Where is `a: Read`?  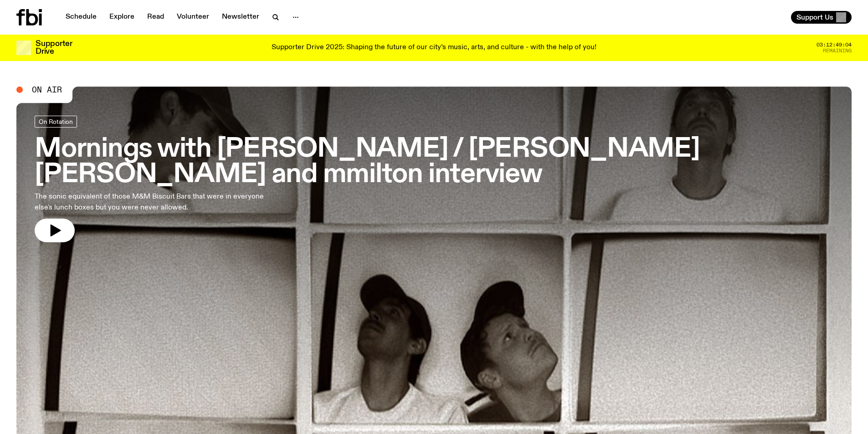 a: Read is located at coordinates (156, 17).